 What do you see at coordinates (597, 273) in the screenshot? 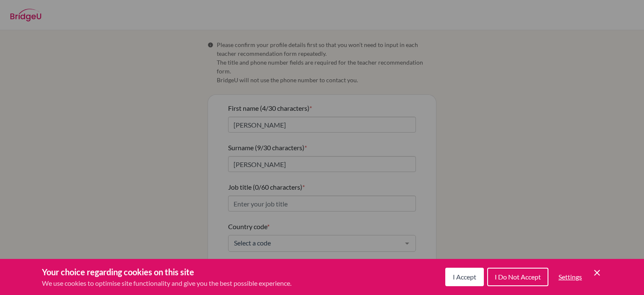
I see `button: Save and close` at bounding box center [597, 273].